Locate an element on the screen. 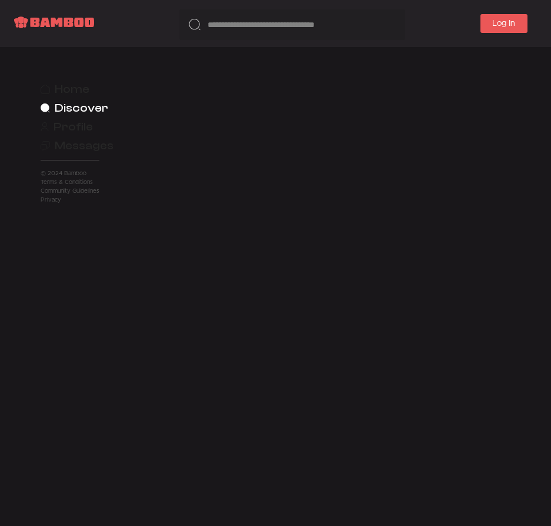 The height and width of the screenshot is (526, 551). span: Messages is located at coordinates (84, 146).